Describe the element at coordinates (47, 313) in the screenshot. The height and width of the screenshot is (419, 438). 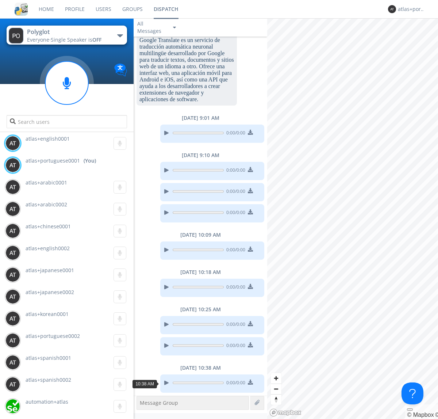
I see `span: atlas+korean0001` at that location.